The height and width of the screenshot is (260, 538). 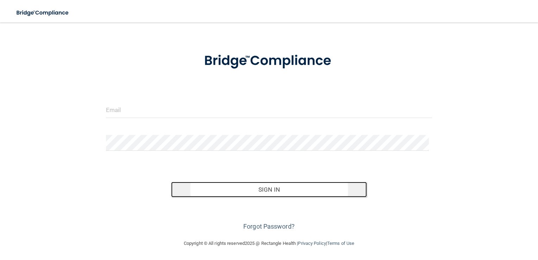 What do you see at coordinates (341, 243) in the screenshot?
I see `a: Terms of Use` at bounding box center [341, 243].